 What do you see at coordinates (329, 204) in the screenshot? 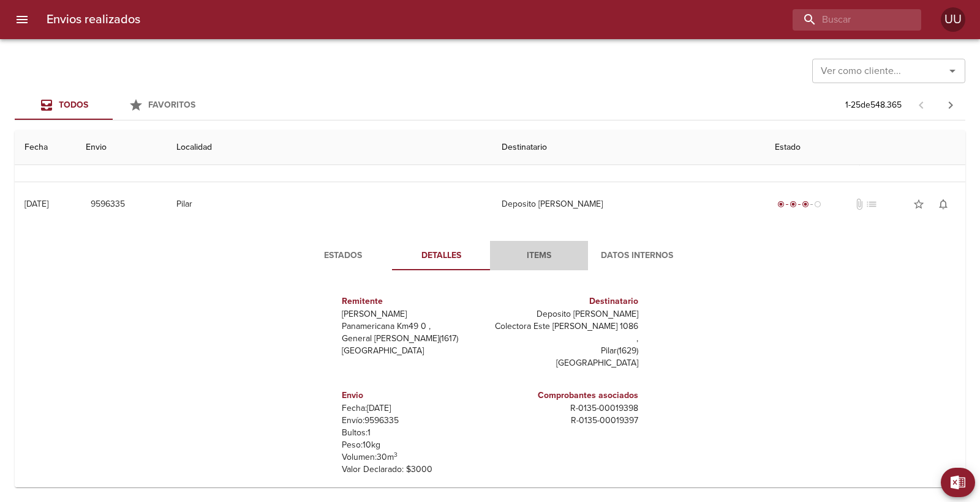
I see `td: Pilar` at bounding box center [329, 204].